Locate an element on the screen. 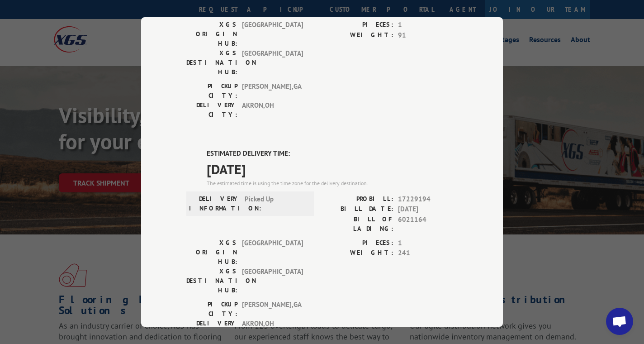 The width and height of the screenshot is (644, 344). span: 6021164 is located at coordinates (428, 224).